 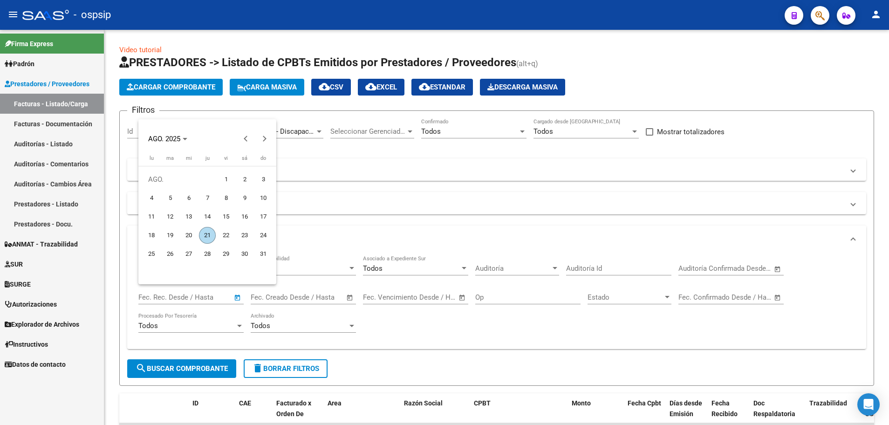 What do you see at coordinates (226, 198) in the screenshot?
I see `span: 8` at bounding box center [226, 198].